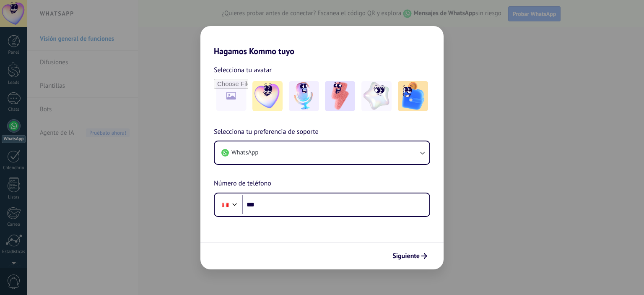  I want to click on img: -2.jpeg, so click(304, 96).